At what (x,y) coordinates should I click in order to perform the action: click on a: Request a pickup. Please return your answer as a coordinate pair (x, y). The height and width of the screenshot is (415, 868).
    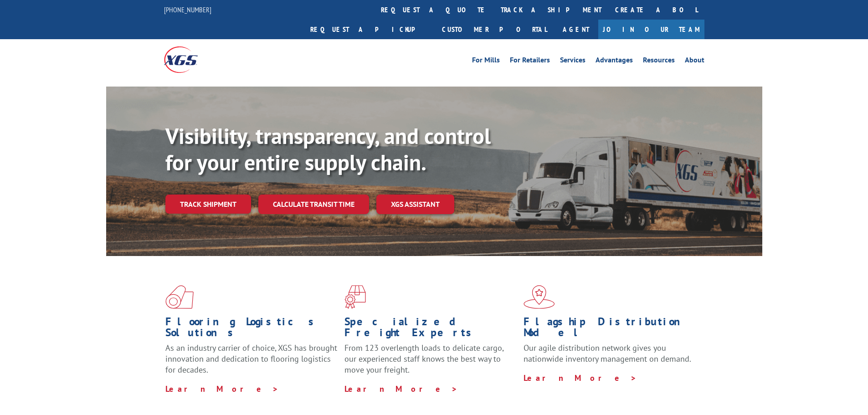
    Looking at the image, I should click on (369, 29).